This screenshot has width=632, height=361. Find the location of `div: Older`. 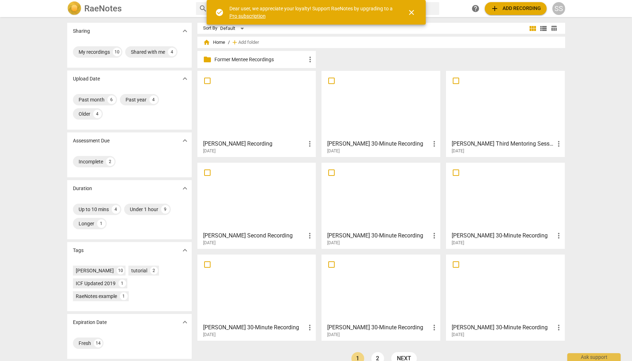

div: Older is located at coordinates (84, 114).